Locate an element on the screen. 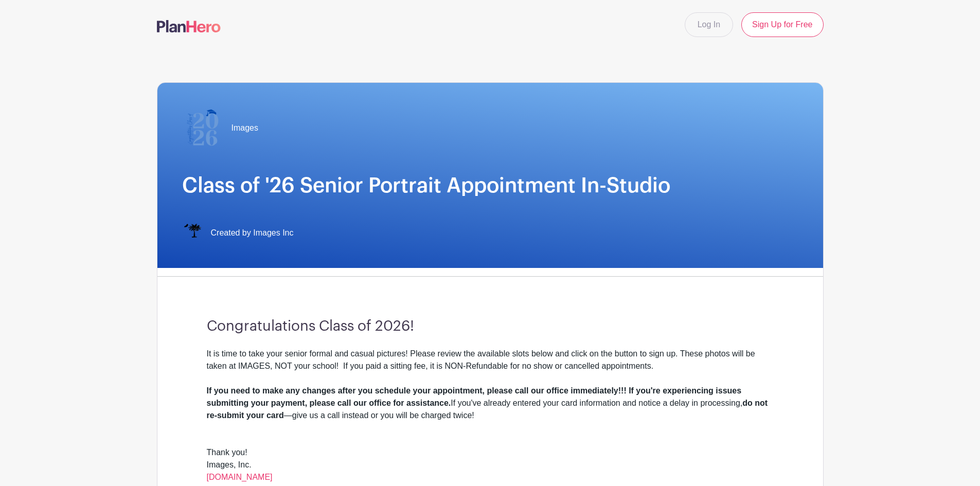  strong: do not re-submit your card is located at coordinates (487, 409).